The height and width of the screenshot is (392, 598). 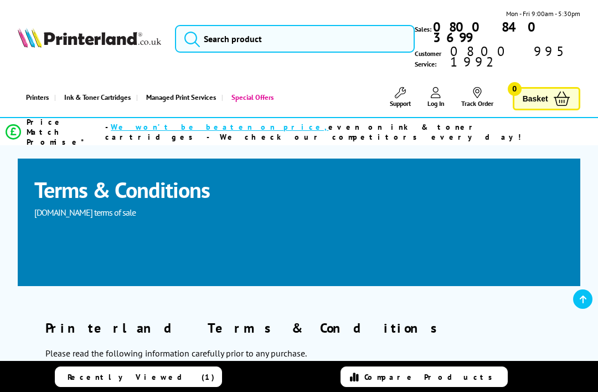 What do you see at coordinates (95, 97) in the screenshot?
I see `a: Ink & Toner Cartridges` at bounding box center [95, 97].